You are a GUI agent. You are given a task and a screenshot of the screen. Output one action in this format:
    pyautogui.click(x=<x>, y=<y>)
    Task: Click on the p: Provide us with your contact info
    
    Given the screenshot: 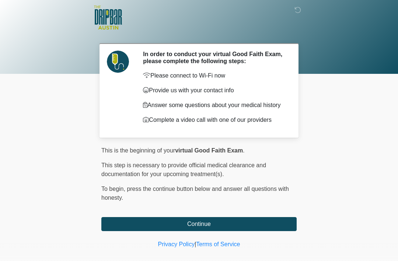 What is the action you would take?
    pyautogui.click(x=214, y=90)
    